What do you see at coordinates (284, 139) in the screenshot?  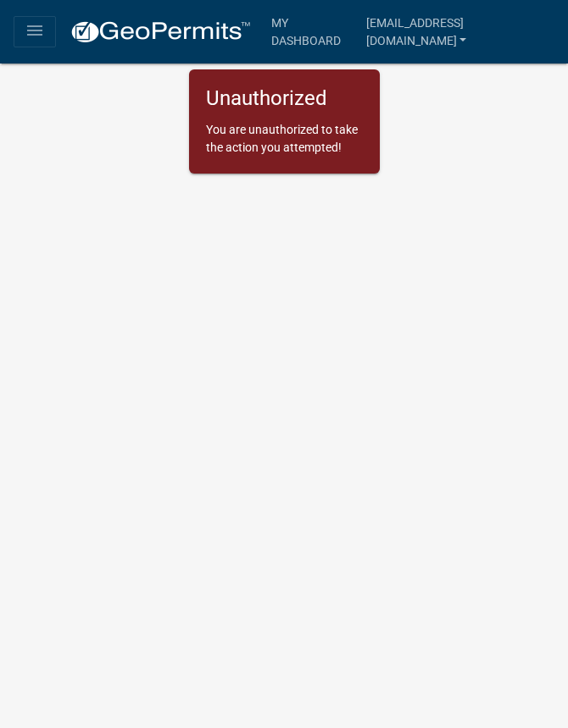 I see `p: You are unauthorized to take the action you attempted!` at bounding box center [284, 139].